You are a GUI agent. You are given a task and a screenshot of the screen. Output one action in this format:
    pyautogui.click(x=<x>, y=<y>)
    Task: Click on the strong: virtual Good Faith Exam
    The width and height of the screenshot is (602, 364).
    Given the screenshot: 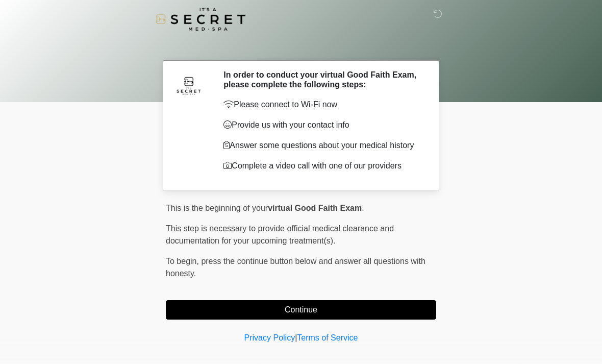 What is the action you would take?
    pyautogui.click(x=315, y=208)
    